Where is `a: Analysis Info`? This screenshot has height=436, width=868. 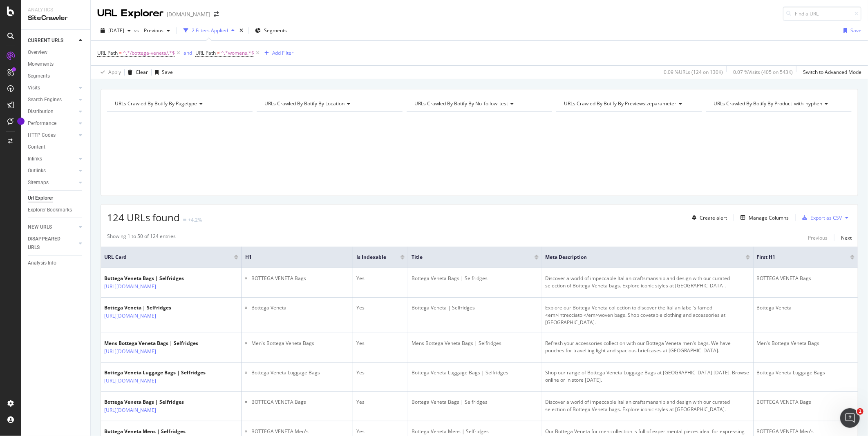 a: Analysis Info is located at coordinates (56, 263).